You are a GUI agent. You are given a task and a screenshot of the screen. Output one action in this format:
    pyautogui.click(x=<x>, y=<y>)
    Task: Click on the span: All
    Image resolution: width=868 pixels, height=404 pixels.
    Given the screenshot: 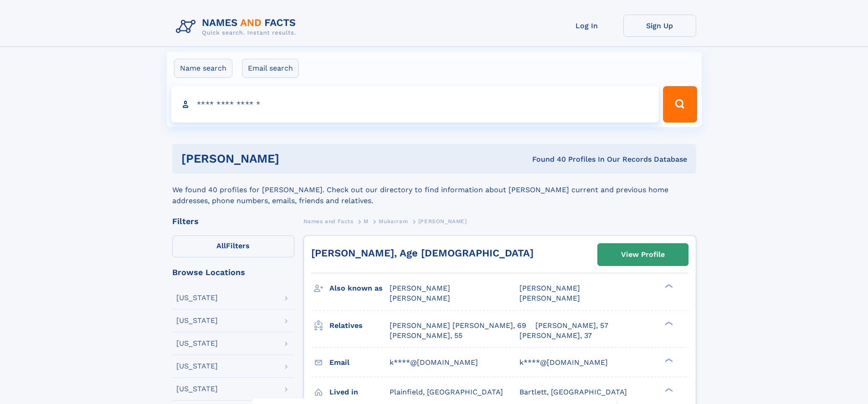 What is the action you would take?
    pyautogui.click(x=221, y=246)
    